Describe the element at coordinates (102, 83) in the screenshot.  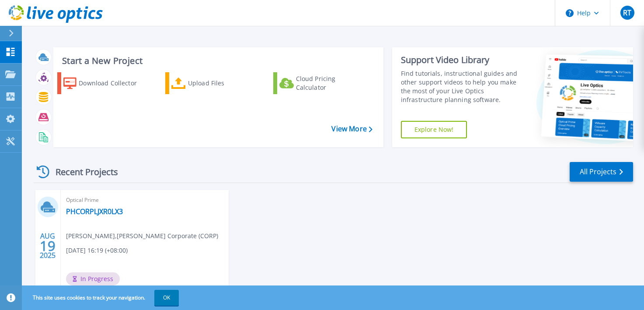
I see `a: Download Collector` at that location.